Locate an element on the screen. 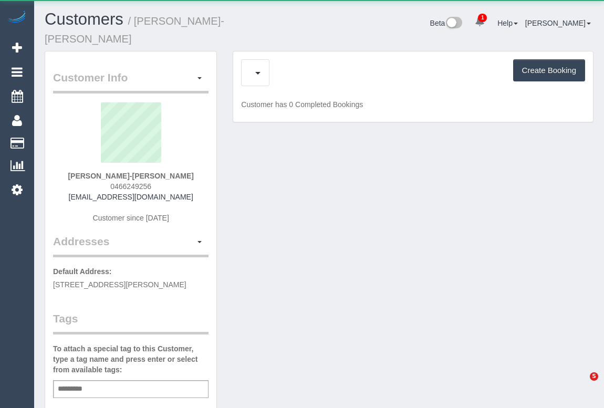  a: Help is located at coordinates (507, 23).